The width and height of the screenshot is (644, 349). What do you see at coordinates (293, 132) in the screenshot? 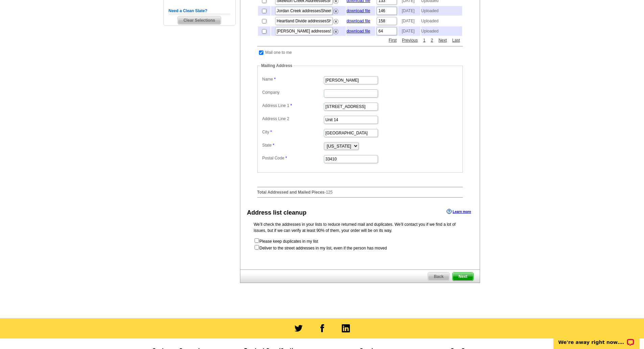
I see `label: City` at bounding box center [293, 132].